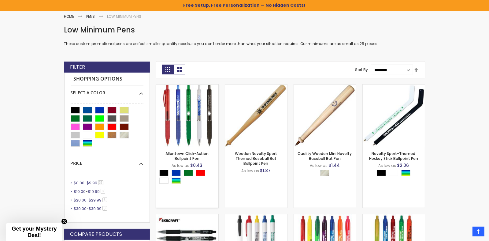 This screenshot has height=241, width=489. What do you see at coordinates (78, 67) in the screenshot?
I see `strong: Filter` at bounding box center [78, 67].